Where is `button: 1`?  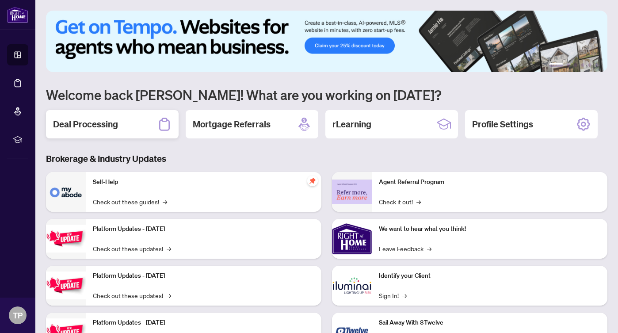 button: 1 is located at coordinates (556, 65).